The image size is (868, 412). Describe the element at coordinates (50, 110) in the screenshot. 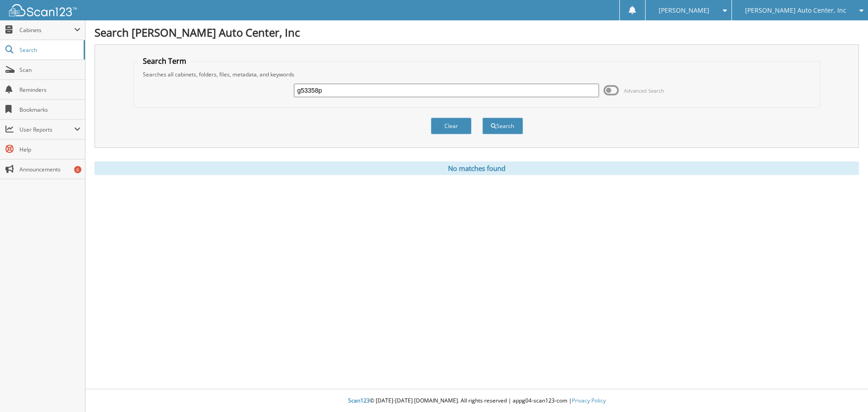

I see `span: Bookmarks` at that location.